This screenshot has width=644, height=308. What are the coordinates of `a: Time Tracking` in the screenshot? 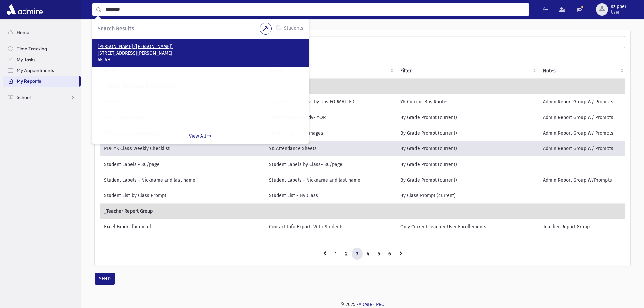 It's located at (41, 49).